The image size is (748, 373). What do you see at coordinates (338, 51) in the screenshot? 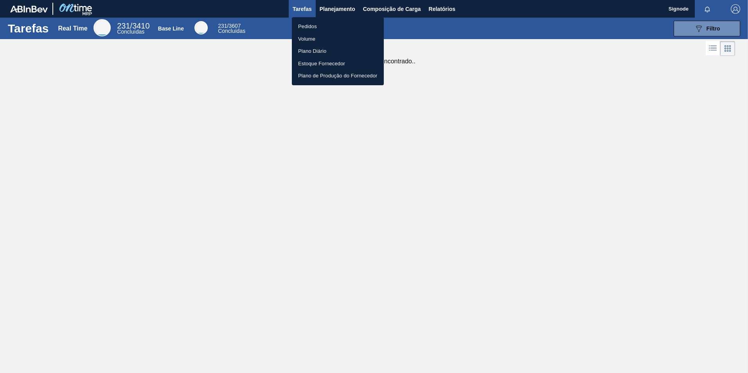
I see `a: Plano Diário` at bounding box center [338, 51].